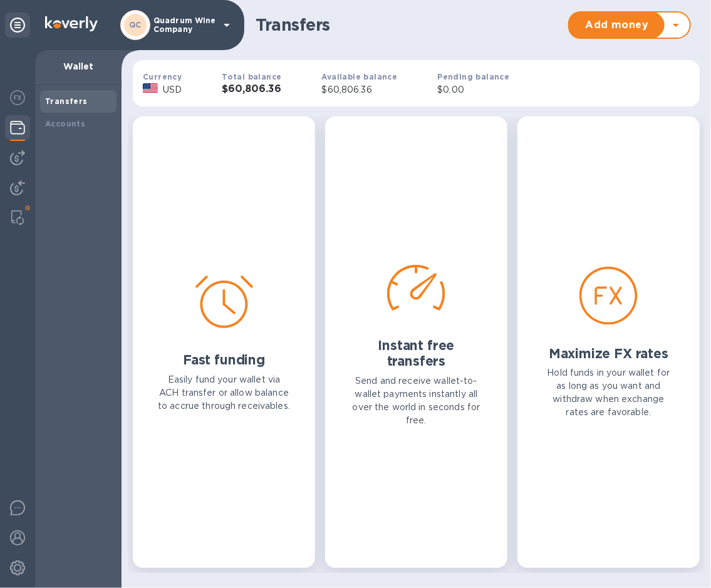 The height and width of the screenshot is (588, 711). Describe the element at coordinates (360, 90) in the screenshot. I see `p: $60,806.36` at that location.